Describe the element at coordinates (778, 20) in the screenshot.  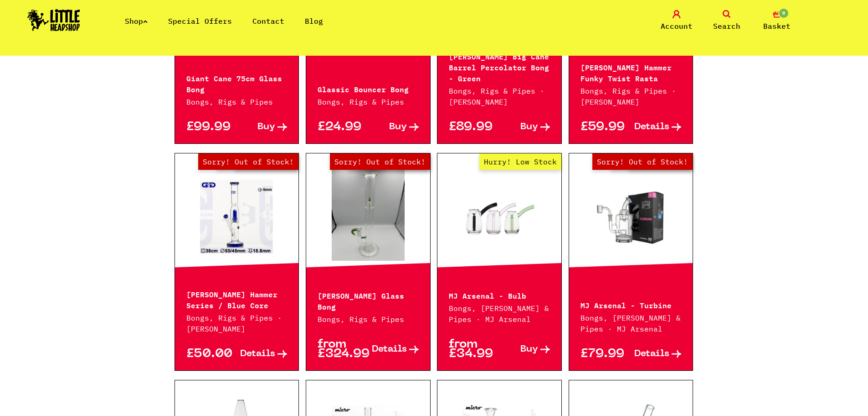
I see `a: 0 Basket` at that location.